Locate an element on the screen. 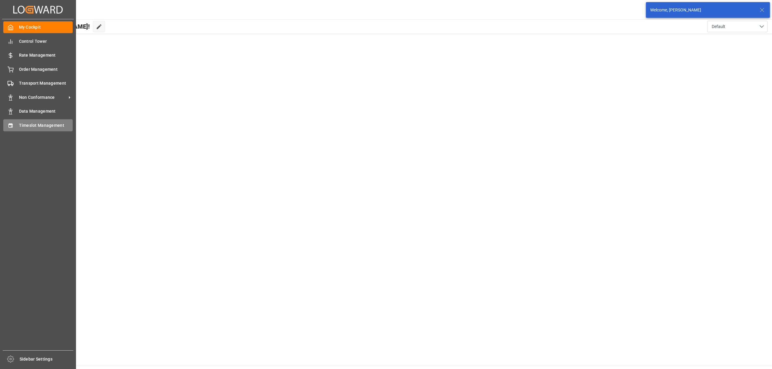  span: My Cockpit is located at coordinates (46, 27).